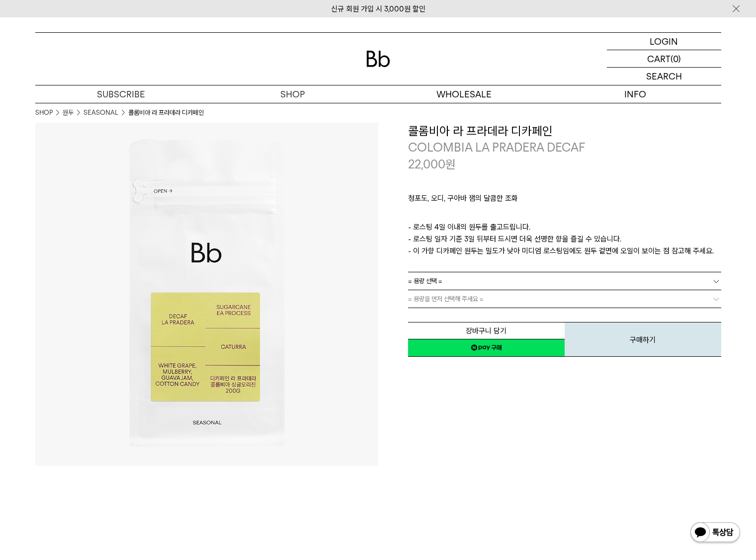 The height and width of the screenshot is (560, 756). I want to click on a: SEASONAL, so click(101, 113).